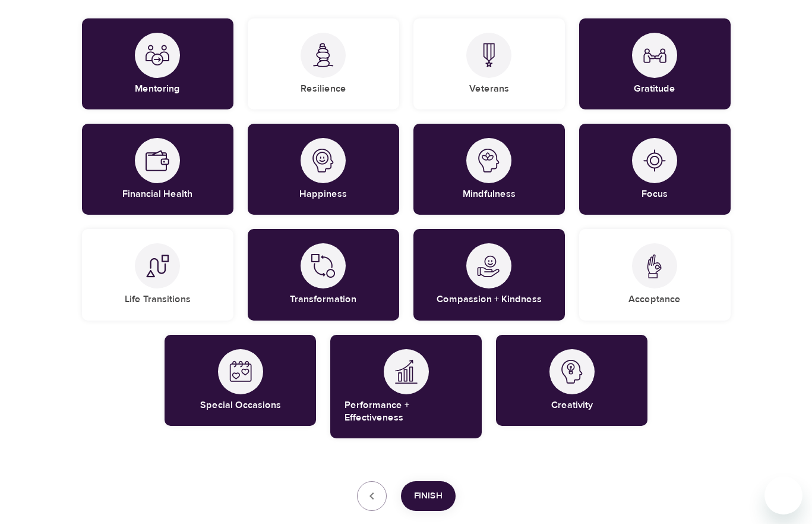 The image size is (812, 524). What do you see at coordinates (323, 299) in the screenshot?
I see `h5: Transformation` at bounding box center [323, 299].